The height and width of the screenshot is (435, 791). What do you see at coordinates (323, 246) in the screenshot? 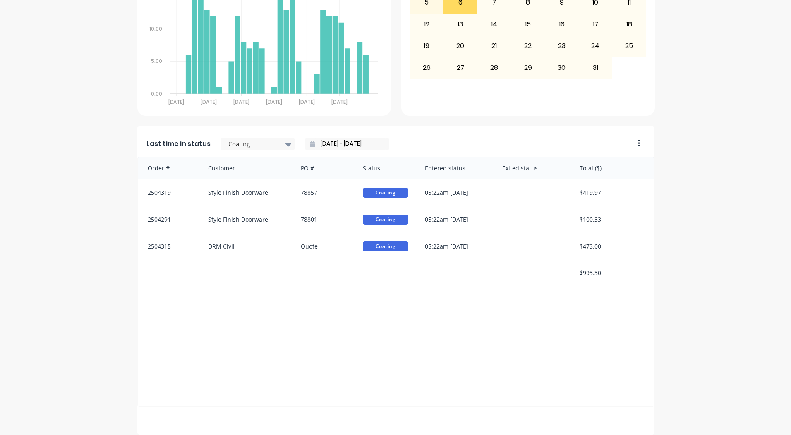
I see `div: Quote` at bounding box center [323, 246].